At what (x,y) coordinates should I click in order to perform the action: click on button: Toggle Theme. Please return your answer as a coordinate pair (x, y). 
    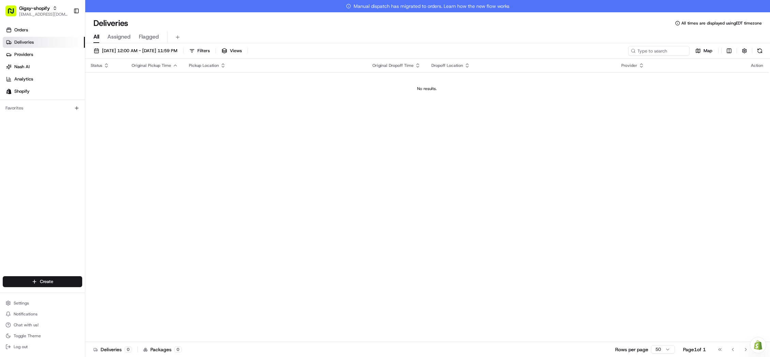
    Looking at the image, I should click on (42, 336).